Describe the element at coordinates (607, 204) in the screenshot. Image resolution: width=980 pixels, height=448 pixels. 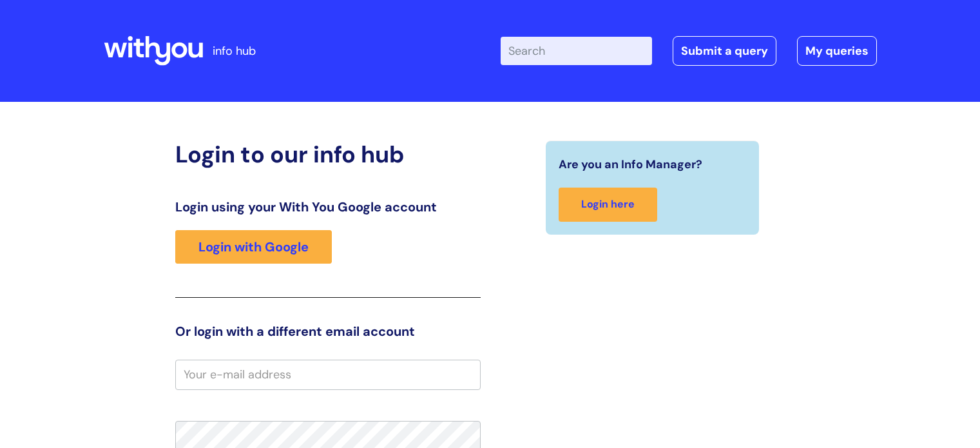
I see `a: Login here` at that location.